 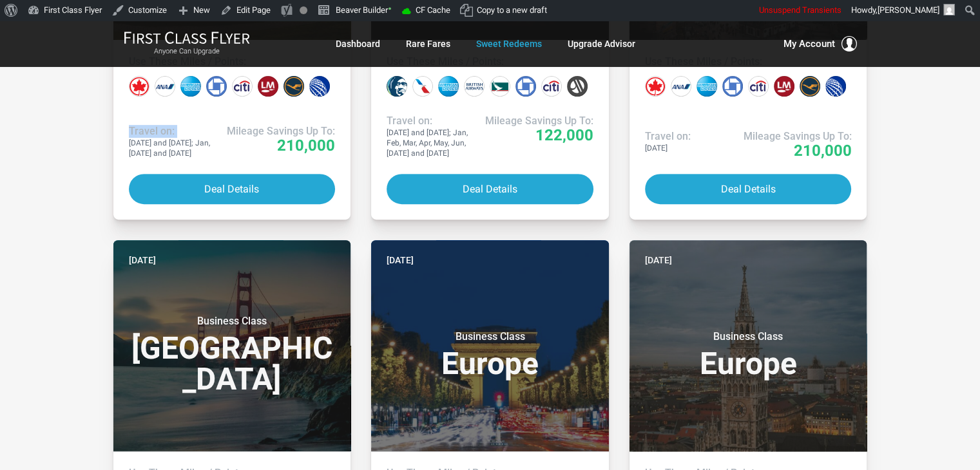 I want to click on a: First Class FlyerAnyone Can Upgrade, so click(x=187, y=44).